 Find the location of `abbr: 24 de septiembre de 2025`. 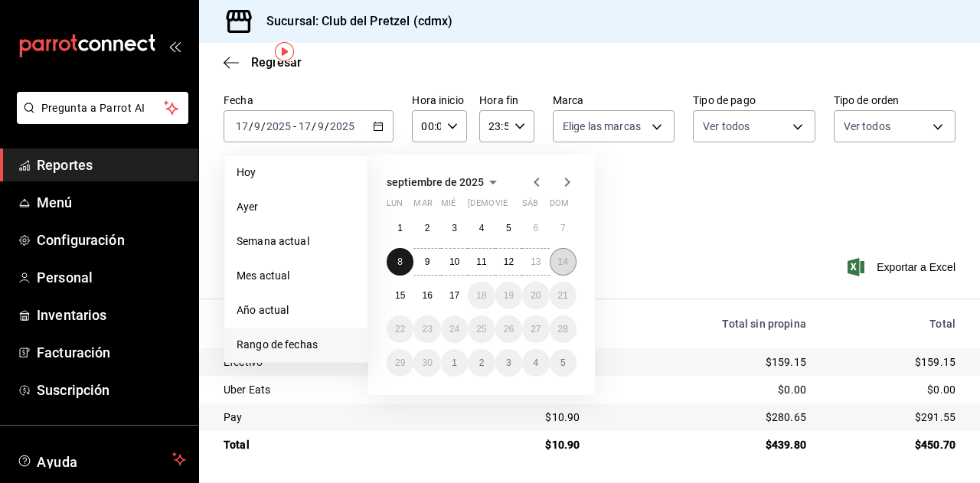

abbr: 24 de septiembre de 2025 is located at coordinates (454, 330).